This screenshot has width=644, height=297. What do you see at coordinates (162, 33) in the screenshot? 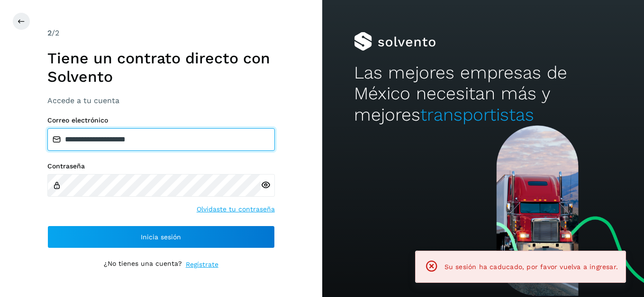
I see `div: /2` at bounding box center [162, 33].